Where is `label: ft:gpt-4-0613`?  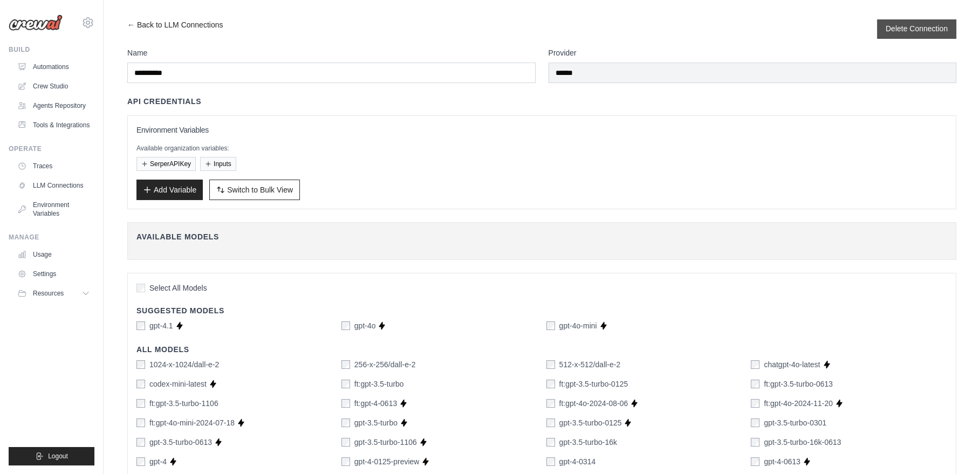
label: ft:gpt-4-0613 is located at coordinates (375, 403).